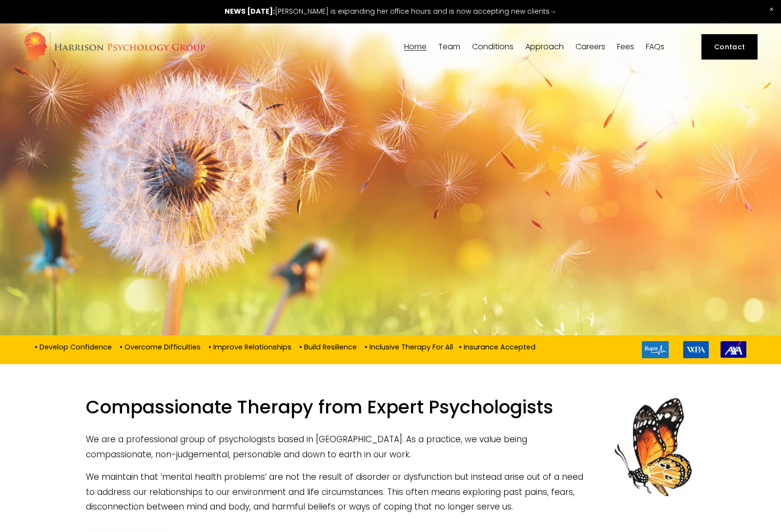  Describe the element at coordinates (493, 47) in the screenshot. I see `span: Conditions` at that location.